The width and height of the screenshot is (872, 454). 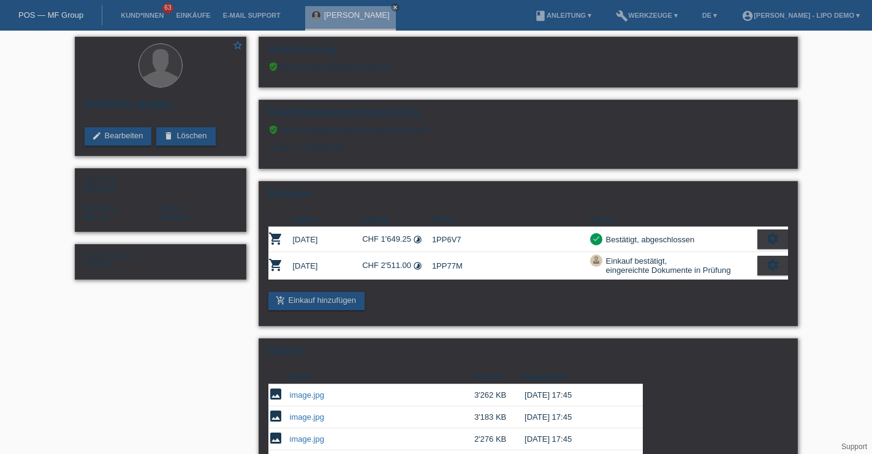 I want to click on span: Mazedonien / B / 04.07.2020, so click(x=96, y=217).